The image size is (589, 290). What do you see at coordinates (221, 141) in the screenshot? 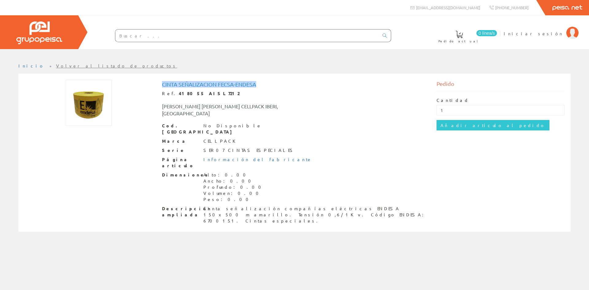
I see `div: CELLPACK` at bounding box center [221, 141].